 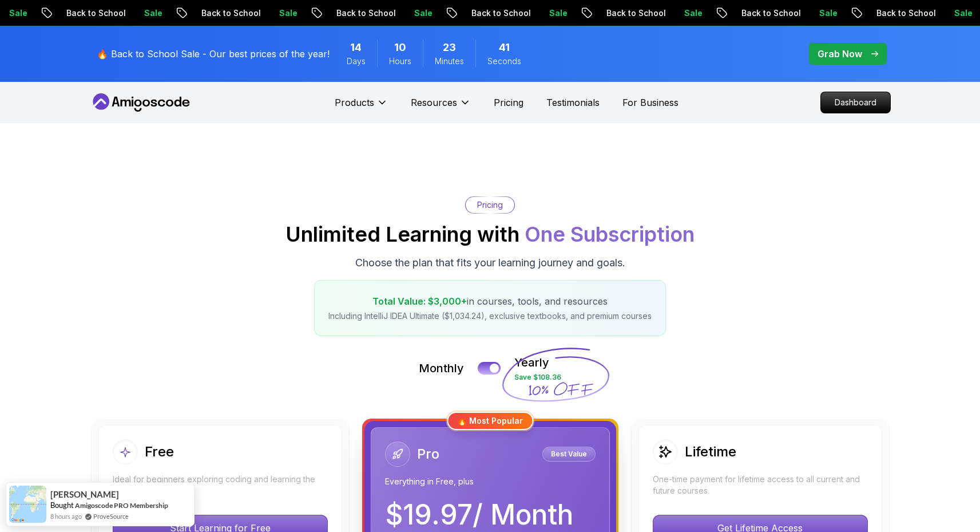 What do you see at coordinates (610, 234) in the screenshot?
I see `span: One Subscription` at bounding box center [610, 234].